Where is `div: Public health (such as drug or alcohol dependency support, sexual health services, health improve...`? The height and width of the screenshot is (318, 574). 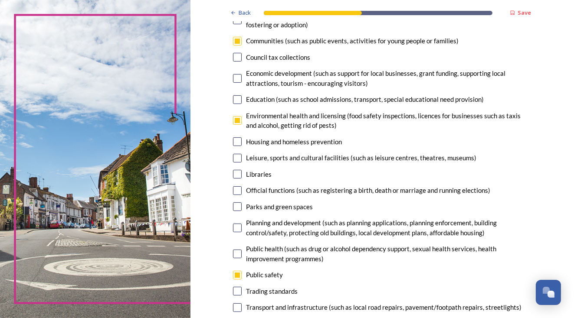 div: Public health (such as drug or alcohol dependency support, sexual health services, health improve... is located at coordinates (389, 254).